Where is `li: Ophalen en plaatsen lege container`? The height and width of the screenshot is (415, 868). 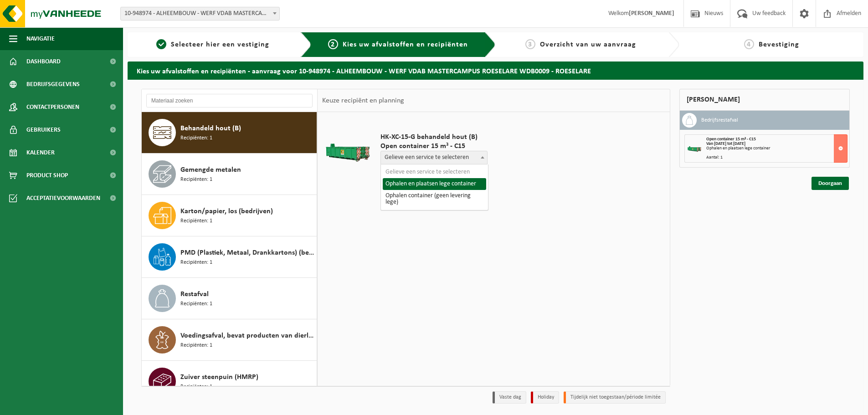
li: Ophalen en plaatsen lege container is located at coordinates (434, 184).